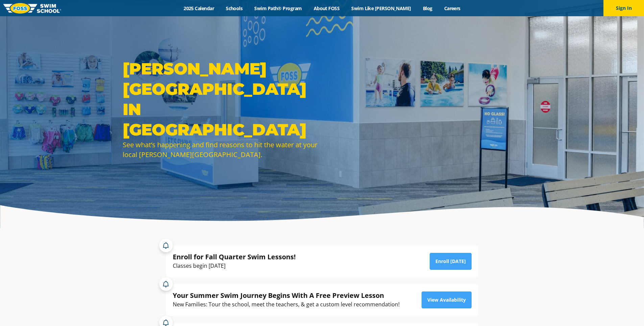  What do you see at coordinates (32, 8) in the screenshot?
I see `img: FOSS Swim School Logo` at bounding box center [32, 8].